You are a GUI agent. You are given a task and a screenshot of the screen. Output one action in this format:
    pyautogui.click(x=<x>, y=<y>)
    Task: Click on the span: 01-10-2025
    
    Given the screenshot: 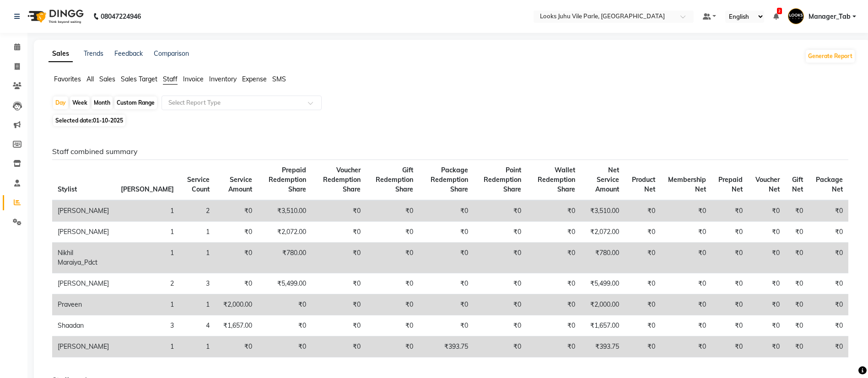 What is the action you would take?
    pyautogui.click(x=108, y=120)
    